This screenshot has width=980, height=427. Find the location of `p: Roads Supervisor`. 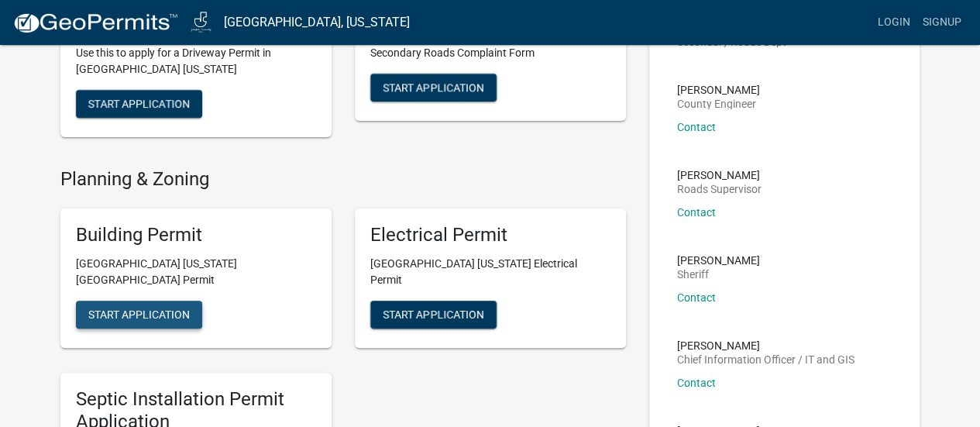

p: Roads Supervisor is located at coordinates (719, 190).